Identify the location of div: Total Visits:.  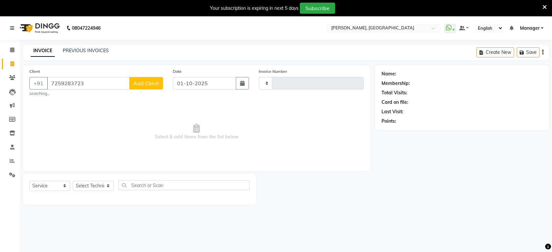
(395, 93).